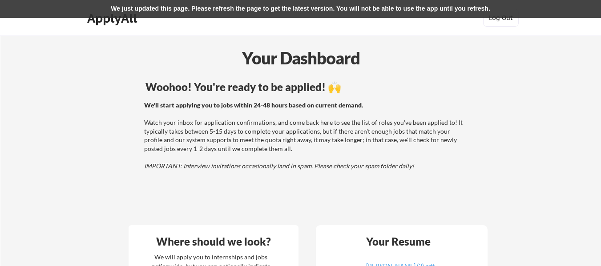 Image resolution: width=601 pixels, height=266 pixels. I want to click on div: ApplyAll, so click(113, 18).